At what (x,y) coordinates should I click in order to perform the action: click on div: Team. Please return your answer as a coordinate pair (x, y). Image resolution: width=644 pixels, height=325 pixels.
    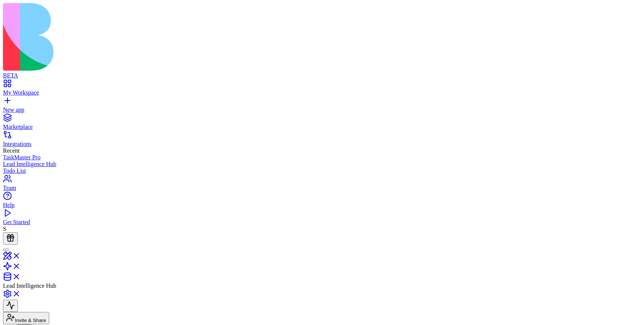
    Looking at the image, I should click on (322, 188).